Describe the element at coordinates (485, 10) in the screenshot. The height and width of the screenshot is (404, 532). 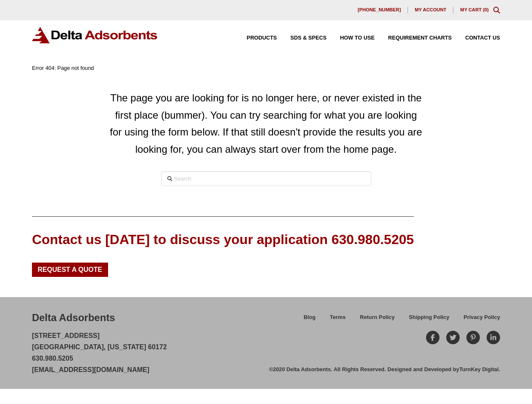
I see `span: 0` at that location.